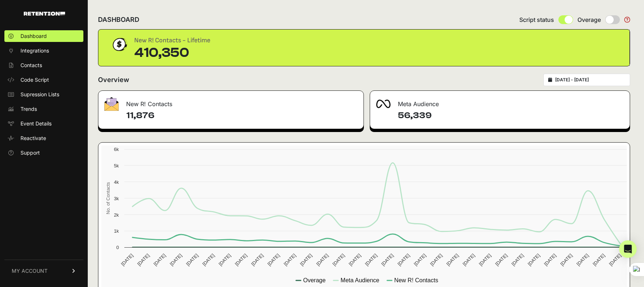 Image resolution: width=644 pixels, height=287 pixels. I want to click on a: Trends, so click(44, 109).